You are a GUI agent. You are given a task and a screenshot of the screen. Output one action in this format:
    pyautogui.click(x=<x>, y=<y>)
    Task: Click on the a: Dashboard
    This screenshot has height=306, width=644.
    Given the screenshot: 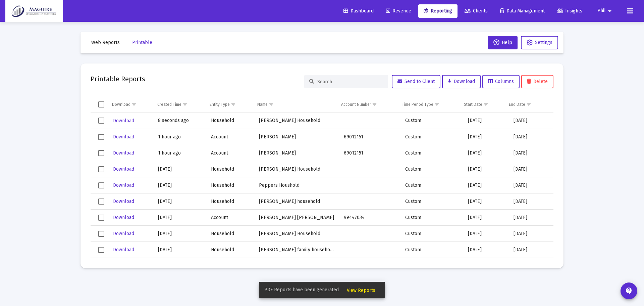 What is the action you would take?
    pyautogui.click(x=359, y=11)
    